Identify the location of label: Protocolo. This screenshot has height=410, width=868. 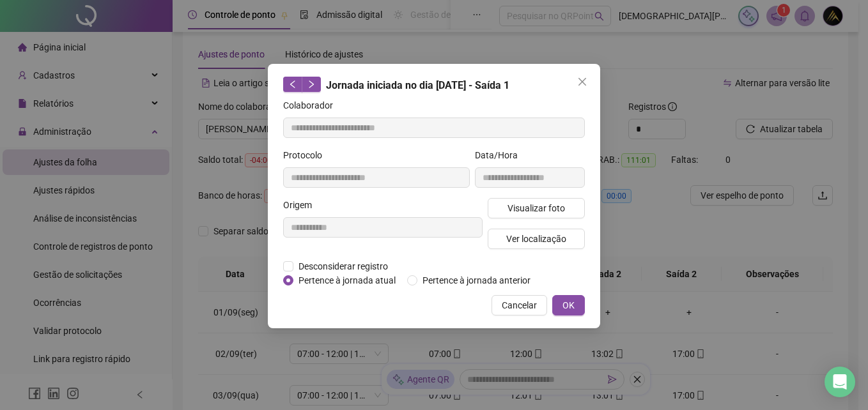
(307, 155).